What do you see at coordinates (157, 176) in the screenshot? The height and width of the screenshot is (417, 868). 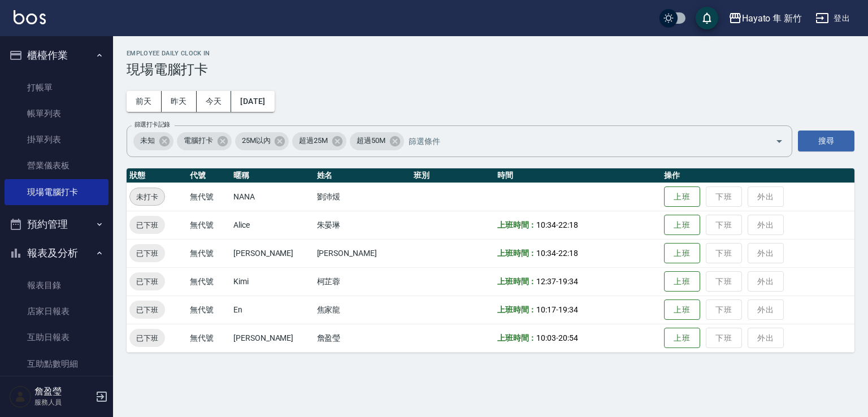 I see `th: 狀態` at bounding box center [157, 176].